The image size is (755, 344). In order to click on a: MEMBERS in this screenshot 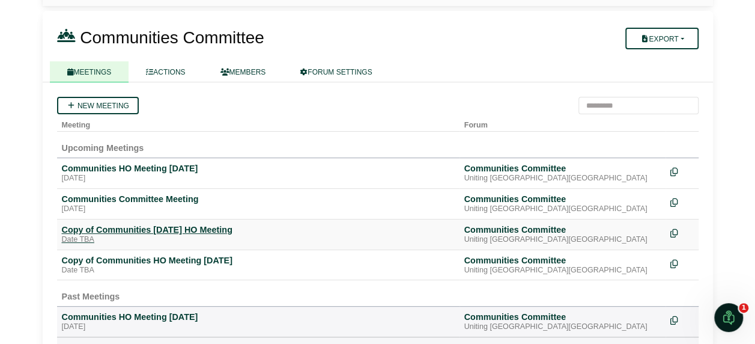, I will do `click(243, 71)`.